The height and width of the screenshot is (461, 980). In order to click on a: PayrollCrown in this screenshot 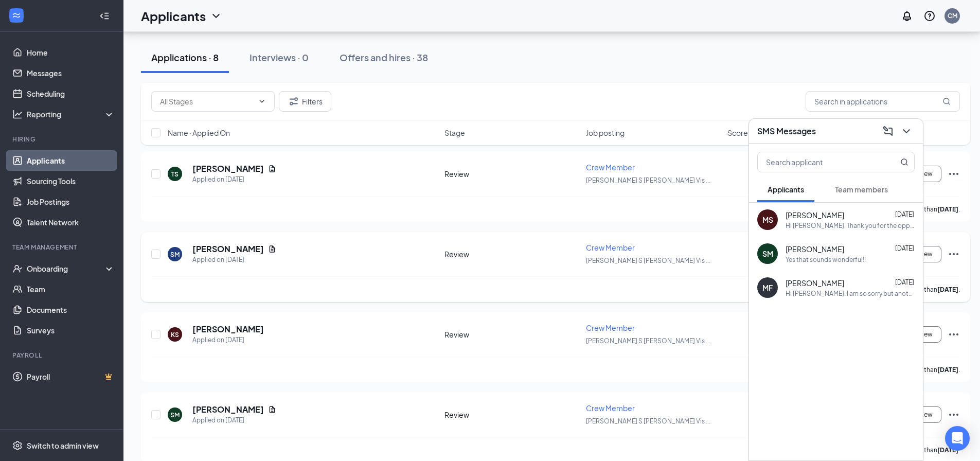, I will do `click(71, 376)`.